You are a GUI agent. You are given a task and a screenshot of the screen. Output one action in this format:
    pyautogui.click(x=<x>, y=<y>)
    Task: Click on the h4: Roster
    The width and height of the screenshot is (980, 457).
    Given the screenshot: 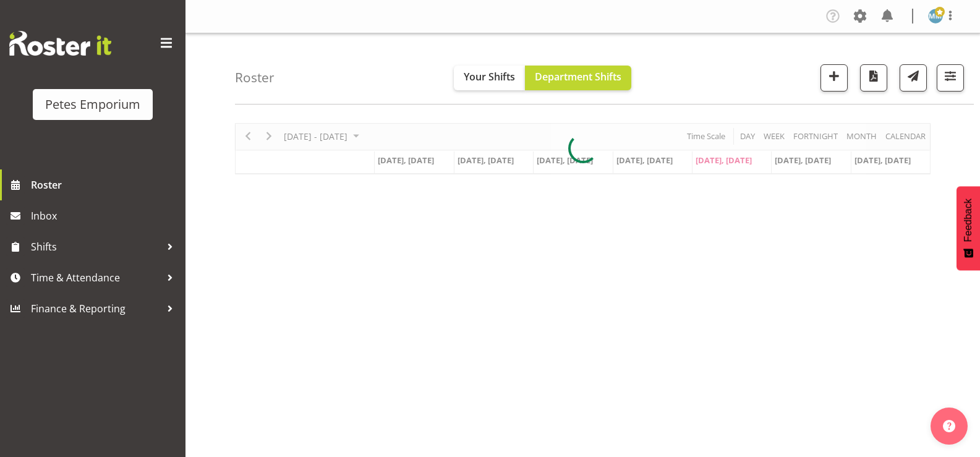 What is the action you would take?
    pyautogui.click(x=255, y=78)
    